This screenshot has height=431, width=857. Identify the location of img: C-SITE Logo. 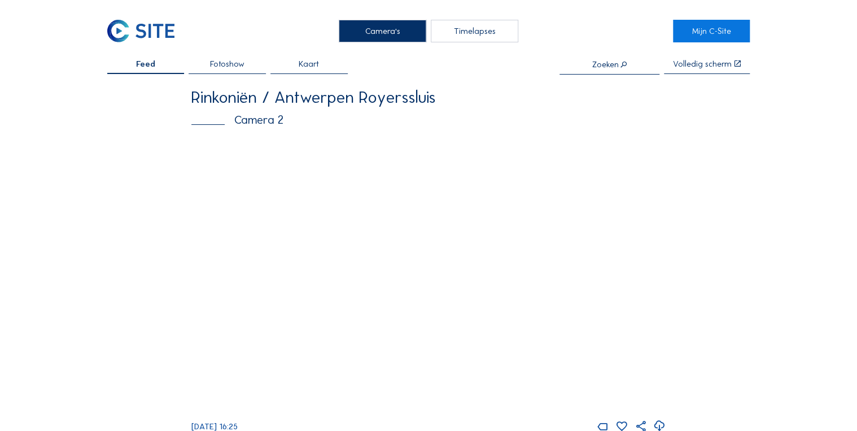
(141, 31).